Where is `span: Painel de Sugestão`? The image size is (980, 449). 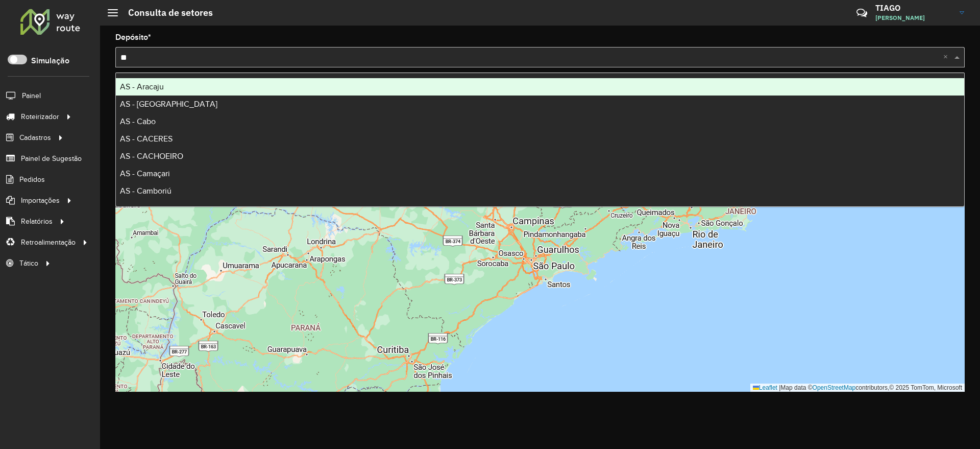 span: Painel de Sugestão is located at coordinates (51, 158).